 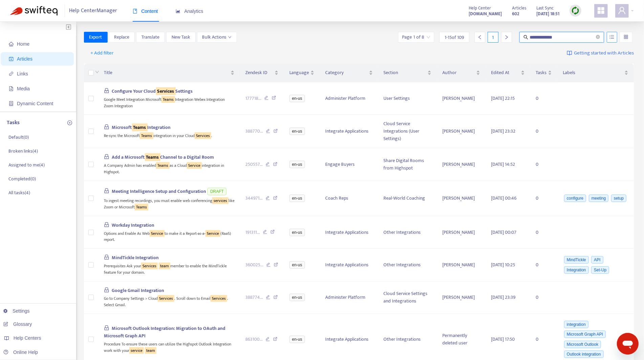 What do you see at coordinates (141, 127) in the screenshot?
I see `span: Microsoft Integration` at bounding box center [141, 127].